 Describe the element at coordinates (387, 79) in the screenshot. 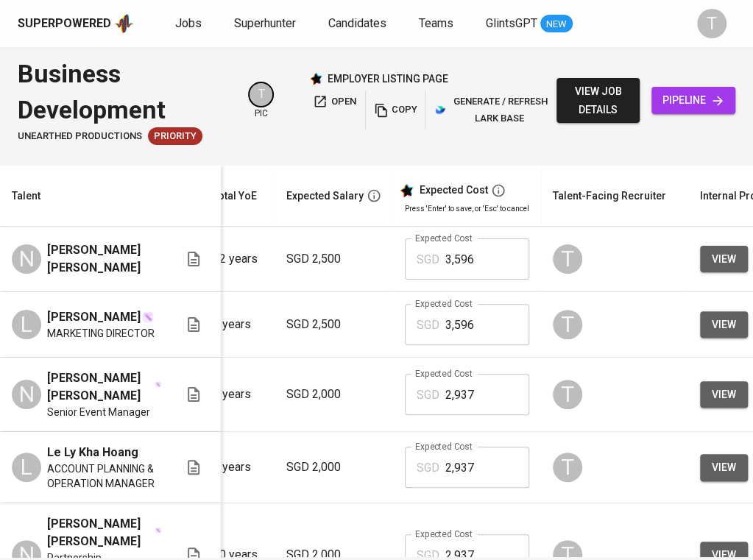

I see `p: employer listing page` at that location.